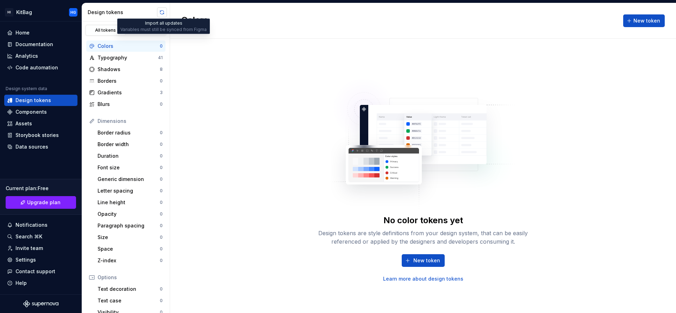  I want to click on div: Paragraph spacing, so click(128, 226).